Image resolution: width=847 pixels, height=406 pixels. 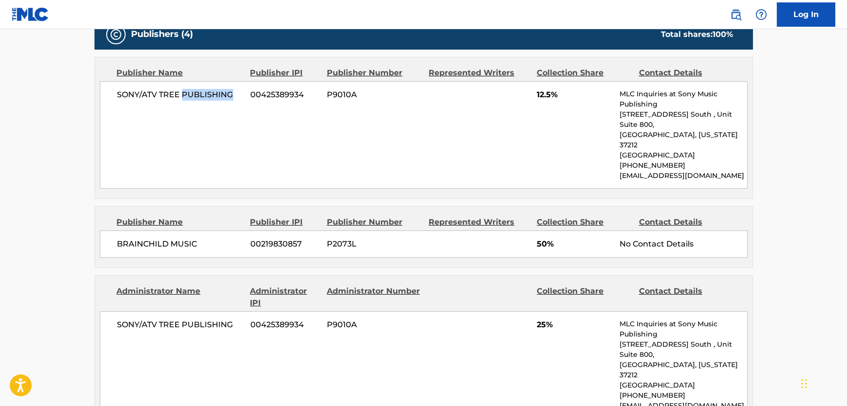 What do you see at coordinates (180, 244) in the screenshot?
I see `span: BRAINCHILD MUSIC` at bounding box center [180, 244].